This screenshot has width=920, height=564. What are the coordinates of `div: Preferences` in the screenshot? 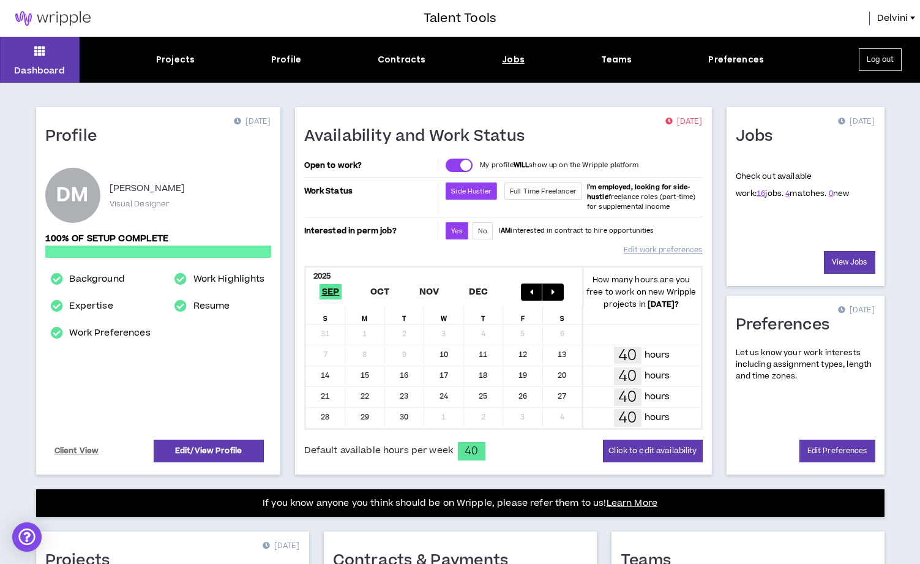 It's located at (736, 59).